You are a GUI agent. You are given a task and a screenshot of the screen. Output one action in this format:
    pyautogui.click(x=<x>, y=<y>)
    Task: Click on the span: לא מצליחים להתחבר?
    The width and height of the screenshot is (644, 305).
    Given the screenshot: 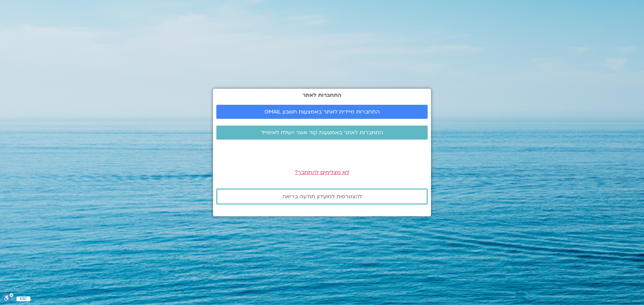 What is the action you would take?
    pyautogui.click(x=322, y=173)
    